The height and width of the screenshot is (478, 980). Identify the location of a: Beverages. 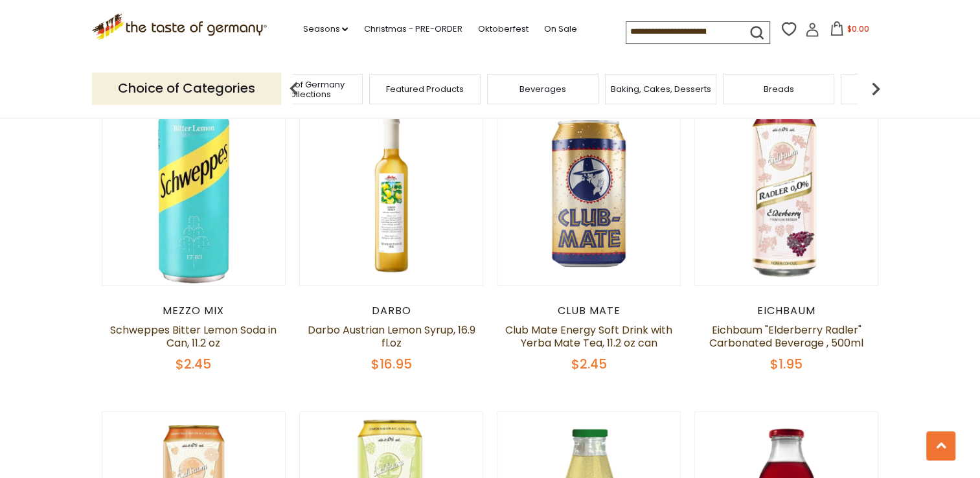
(543, 89).